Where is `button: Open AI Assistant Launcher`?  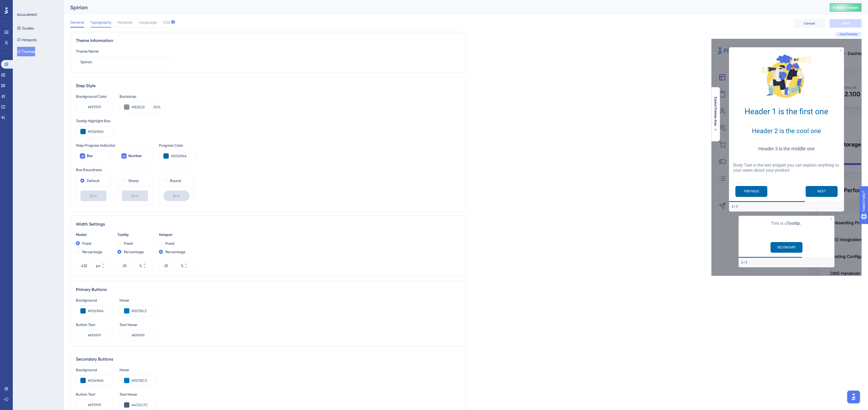 button: Open AI Assistant Launcher is located at coordinates (8, 8).